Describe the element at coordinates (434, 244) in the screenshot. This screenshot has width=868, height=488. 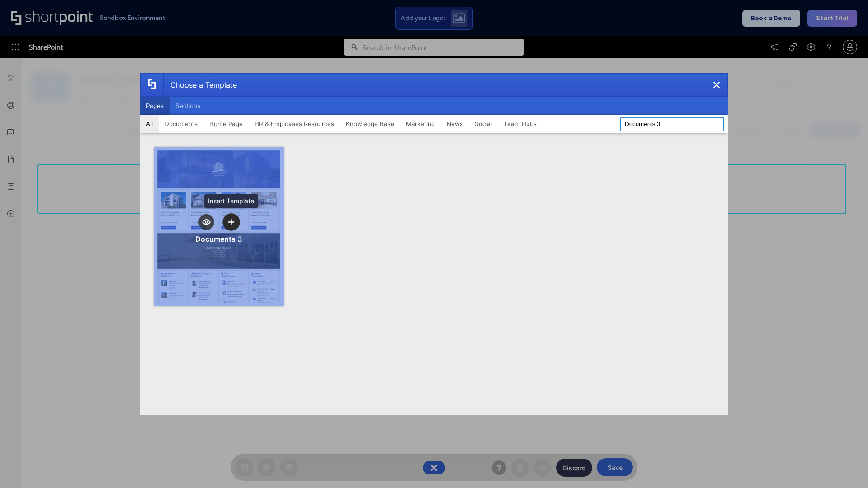
I see `div: template selector` at that location.